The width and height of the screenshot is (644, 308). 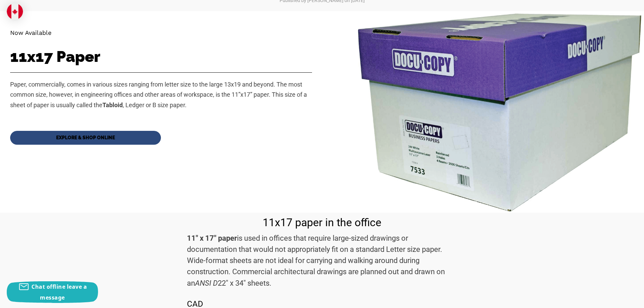 What do you see at coordinates (112, 105) in the screenshot?
I see `strong: Tabloid` at bounding box center [112, 105].